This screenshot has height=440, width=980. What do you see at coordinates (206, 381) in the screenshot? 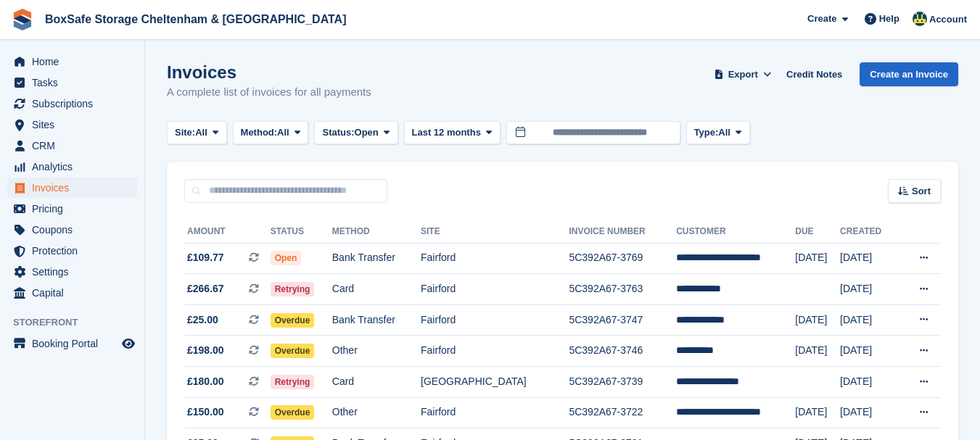
I see `span: £180.00` at bounding box center [206, 381].